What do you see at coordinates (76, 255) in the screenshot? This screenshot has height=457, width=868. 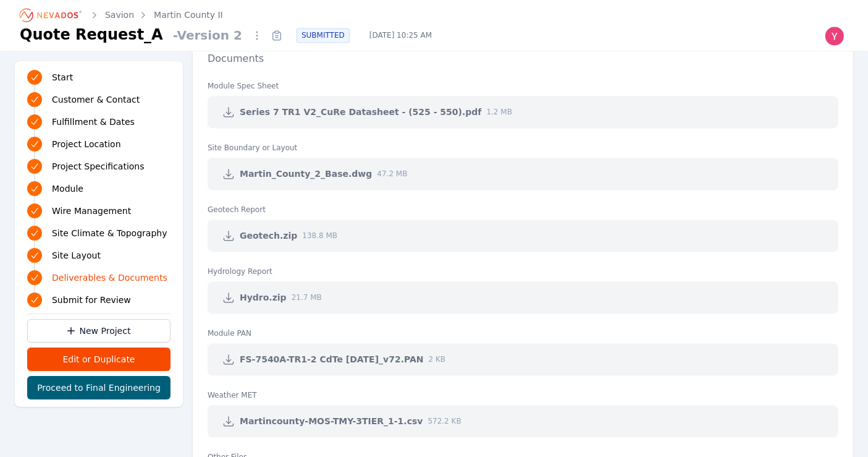 I see `span: Site Layout` at bounding box center [76, 255].